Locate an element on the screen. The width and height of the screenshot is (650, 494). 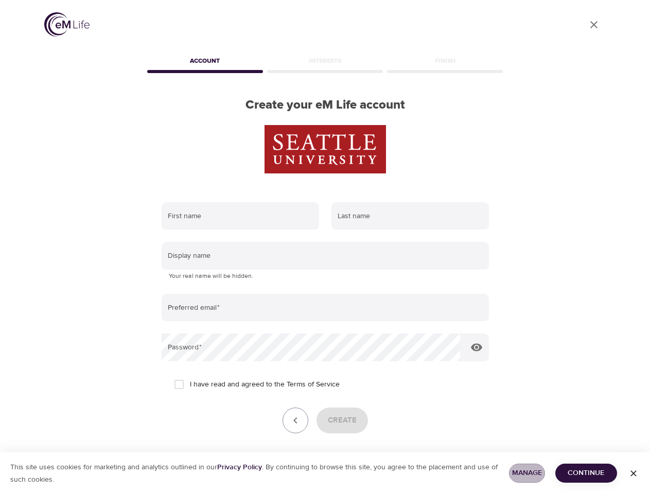
button: Manage is located at coordinates (527, 473).